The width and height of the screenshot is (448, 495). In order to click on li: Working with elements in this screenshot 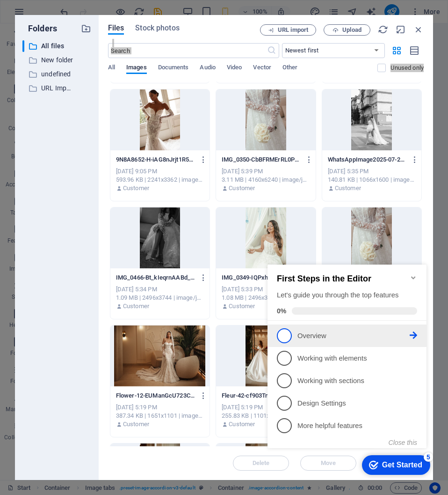, I will do `click(83, 107)`.